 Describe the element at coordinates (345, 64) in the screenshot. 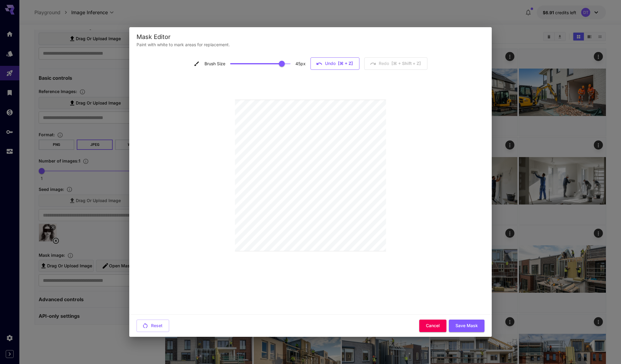

I see `span: [⌘ + Z]` at that location.